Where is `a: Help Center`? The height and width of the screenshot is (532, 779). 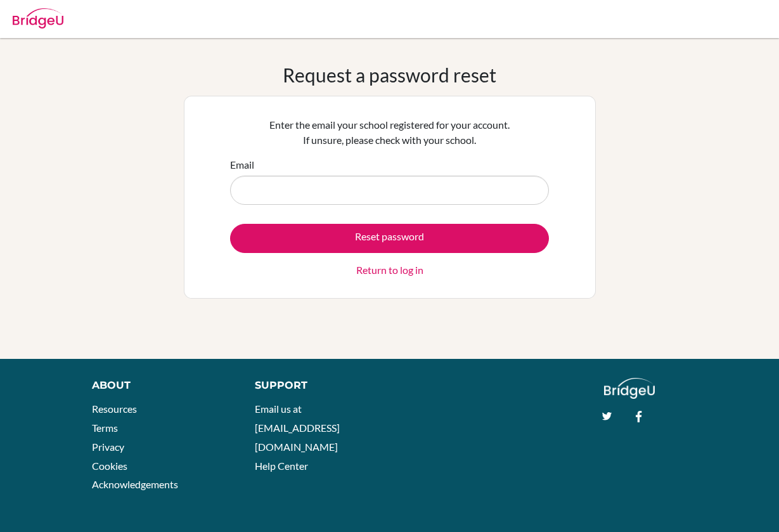 a: Help Center is located at coordinates (281, 466).